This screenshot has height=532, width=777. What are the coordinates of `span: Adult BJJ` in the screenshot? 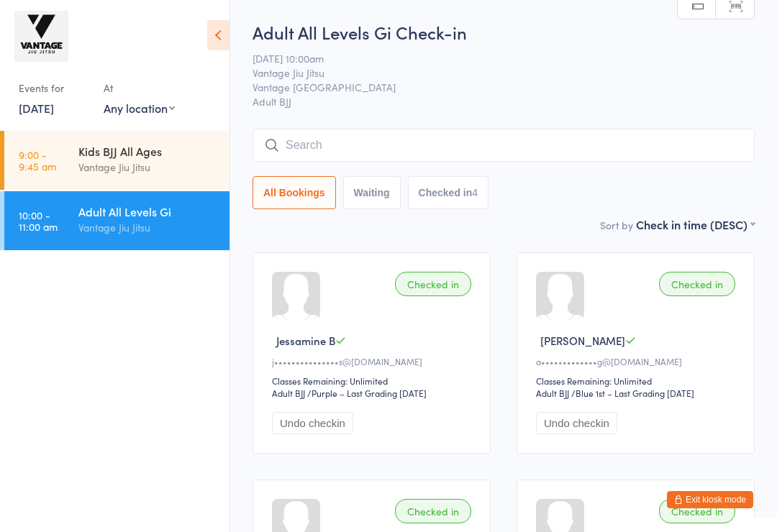 It's located at (503, 101).